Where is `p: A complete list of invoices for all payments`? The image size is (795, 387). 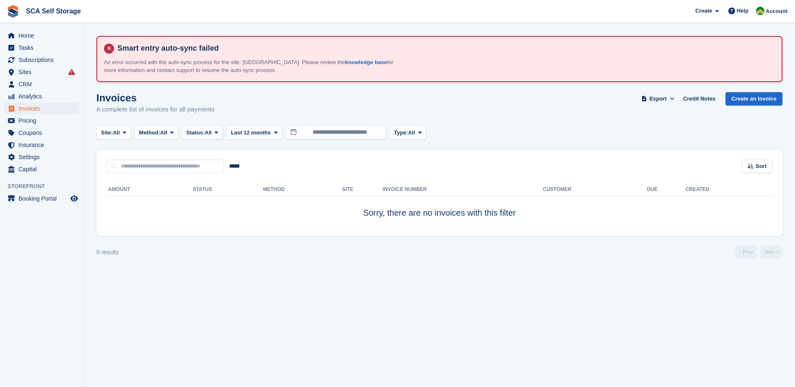
p: A complete list of invoices for all payments is located at coordinates (155, 109).